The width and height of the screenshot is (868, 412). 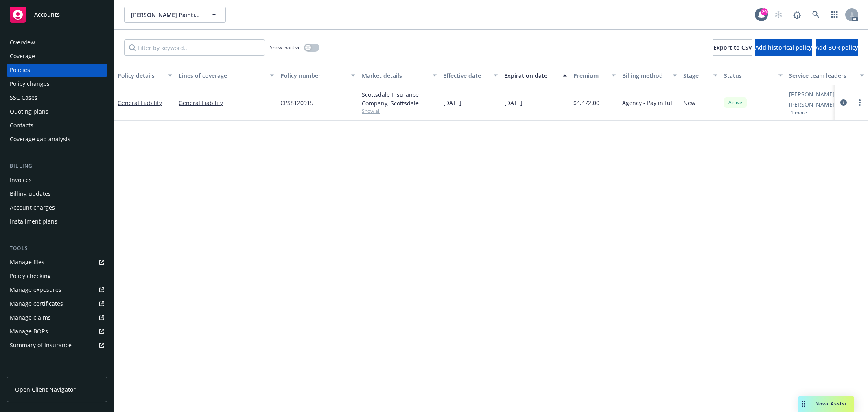 What do you see at coordinates (222, 76) in the screenshot?
I see `div: Lines of coverage` at bounding box center [222, 76].